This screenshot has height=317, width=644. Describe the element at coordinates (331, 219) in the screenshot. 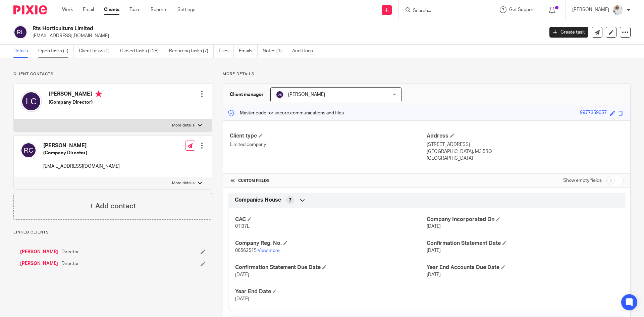

I see `h4: CAC` at that location.